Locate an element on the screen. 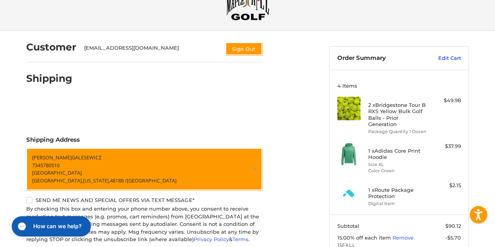 The image size is (495, 247). span: 48188 / is located at coordinates (118, 180).